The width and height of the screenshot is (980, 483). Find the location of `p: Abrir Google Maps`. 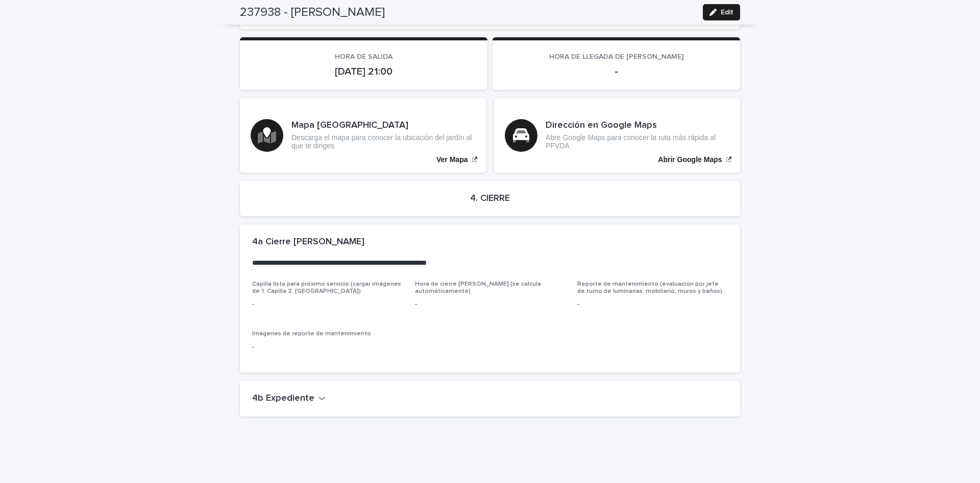

p: Abrir Google Maps is located at coordinates (689, 160).